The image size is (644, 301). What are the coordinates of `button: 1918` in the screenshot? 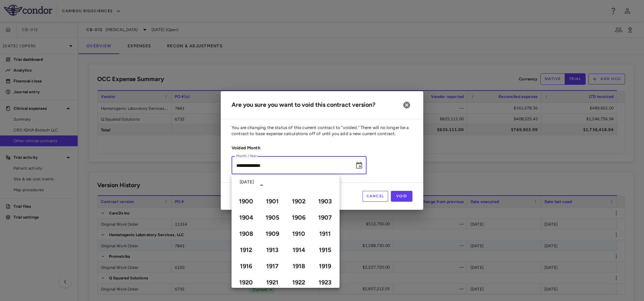 It's located at (299, 266).